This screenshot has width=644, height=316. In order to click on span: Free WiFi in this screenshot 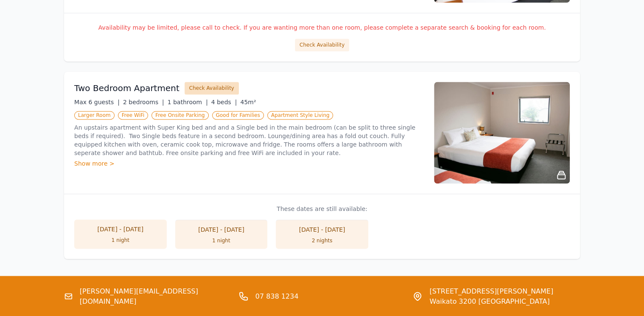, I will do `click(133, 115)`.